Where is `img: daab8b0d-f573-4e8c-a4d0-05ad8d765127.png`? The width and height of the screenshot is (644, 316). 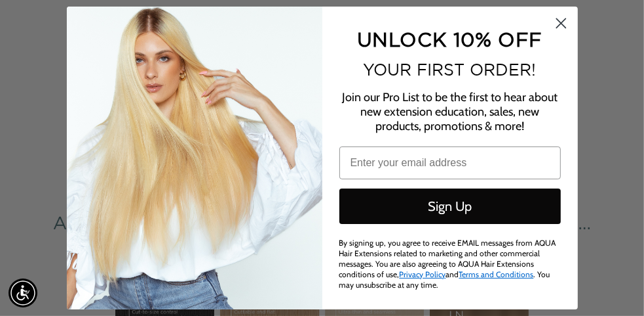
img: daab8b0d-f573-4e8c-a4d0-05ad8d765127.png is located at coordinates (195, 158).